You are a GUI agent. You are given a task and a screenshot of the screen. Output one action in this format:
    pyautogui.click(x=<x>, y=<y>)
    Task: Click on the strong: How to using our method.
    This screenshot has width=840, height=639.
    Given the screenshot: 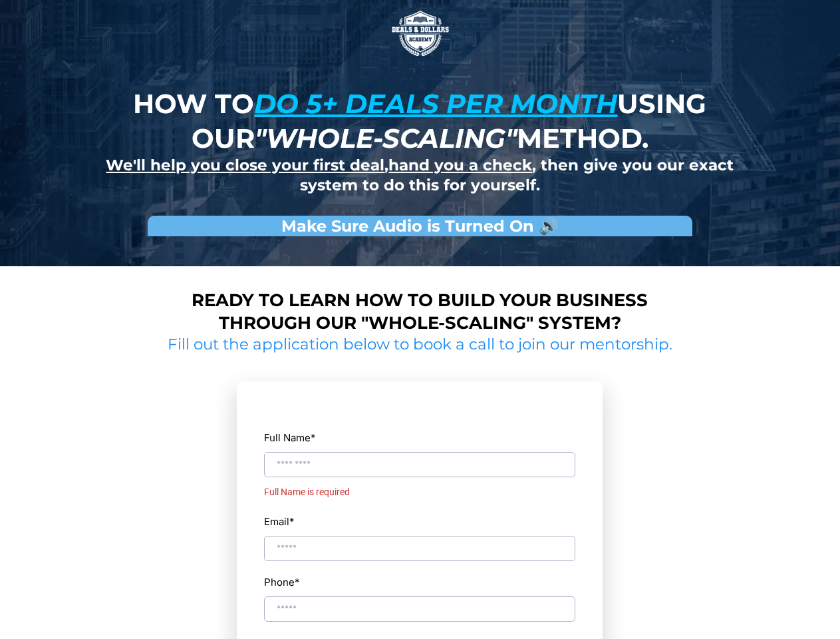 What is the action you would take?
    pyautogui.click(x=420, y=121)
    